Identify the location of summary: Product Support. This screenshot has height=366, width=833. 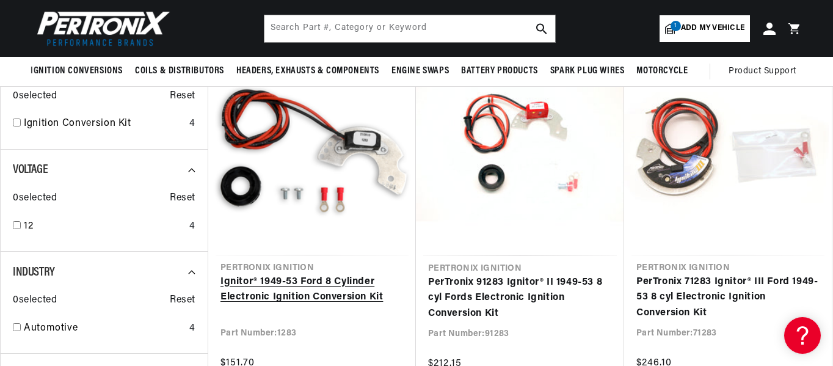
(765, 71).